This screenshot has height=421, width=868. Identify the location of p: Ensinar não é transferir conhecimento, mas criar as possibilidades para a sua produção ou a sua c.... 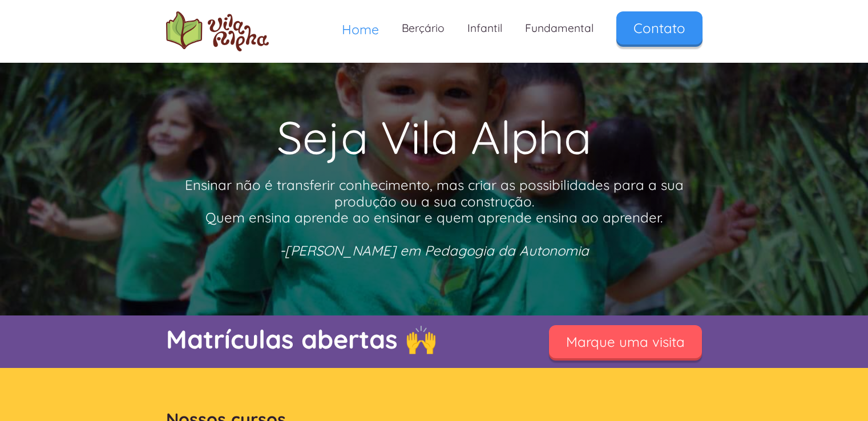
(434, 218).